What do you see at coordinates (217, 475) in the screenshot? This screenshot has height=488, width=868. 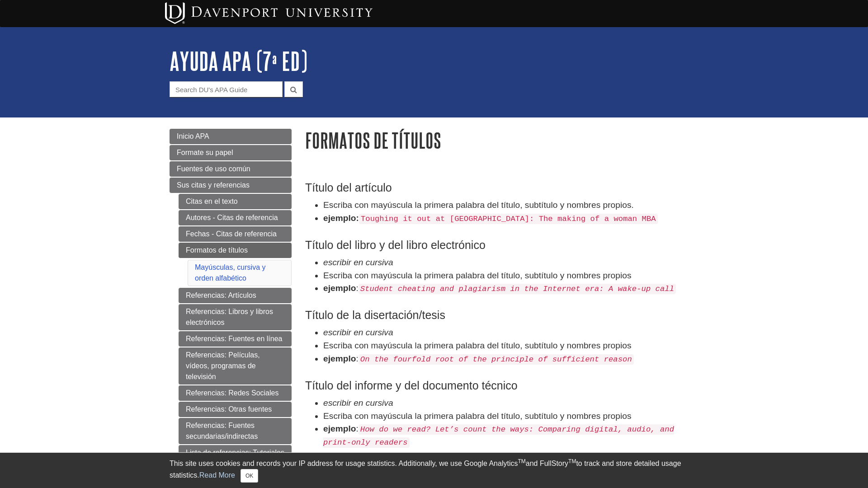 I see `a: Read More` at bounding box center [217, 475].